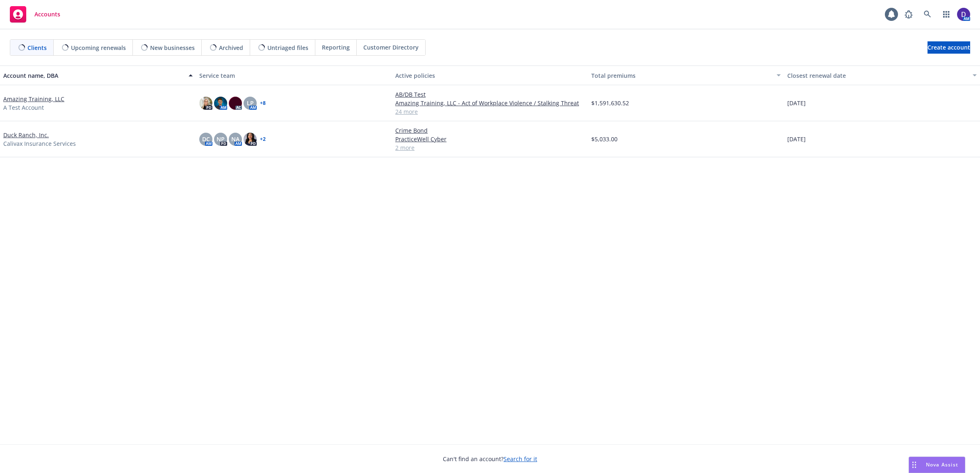 This screenshot has height=473, width=980. Describe the element at coordinates (33, 99) in the screenshot. I see `a: Amazing Training, LLC` at that location.